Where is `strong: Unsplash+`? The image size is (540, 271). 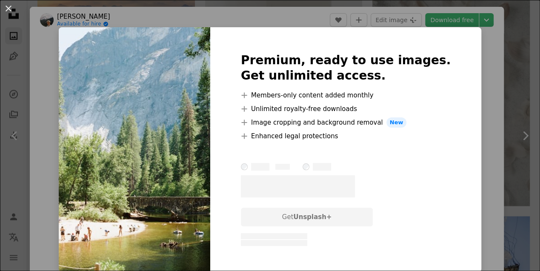
strong: Unsplash+ is located at coordinates (312, 217).